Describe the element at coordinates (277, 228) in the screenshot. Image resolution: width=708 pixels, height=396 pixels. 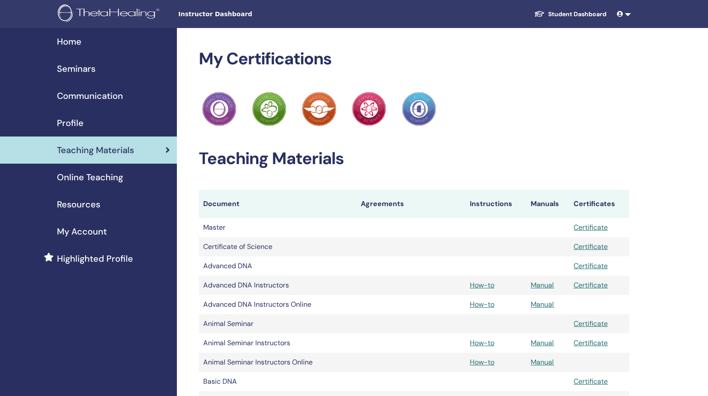
I see `td: Master` at that location.